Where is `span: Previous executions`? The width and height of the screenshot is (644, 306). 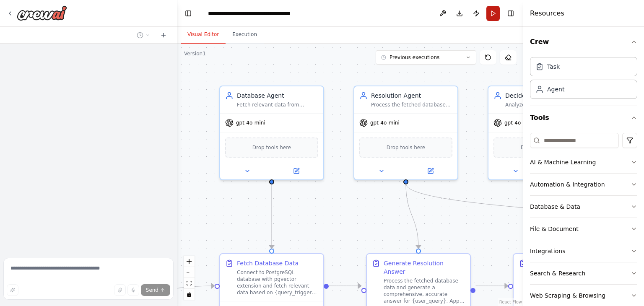 span: Previous executions is located at coordinates (415, 58).